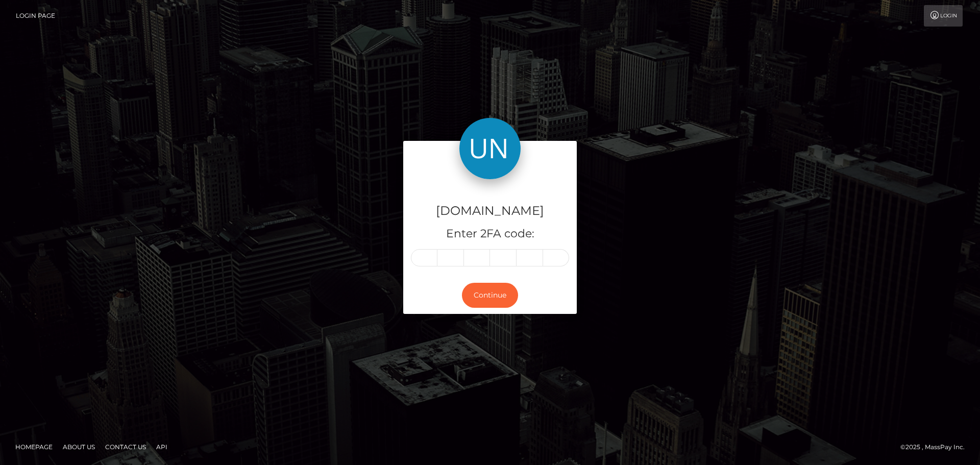  Describe the element at coordinates (490, 234) in the screenshot. I see `h5: Enter 2FA code:` at that location.